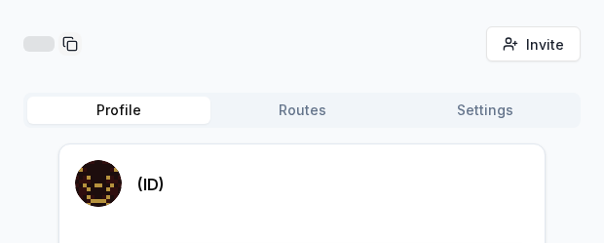 The width and height of the screenshot is (604, 243). Describe the element at coordinates (533, 44) in the screenshot. I see `button: Invite` at that location.